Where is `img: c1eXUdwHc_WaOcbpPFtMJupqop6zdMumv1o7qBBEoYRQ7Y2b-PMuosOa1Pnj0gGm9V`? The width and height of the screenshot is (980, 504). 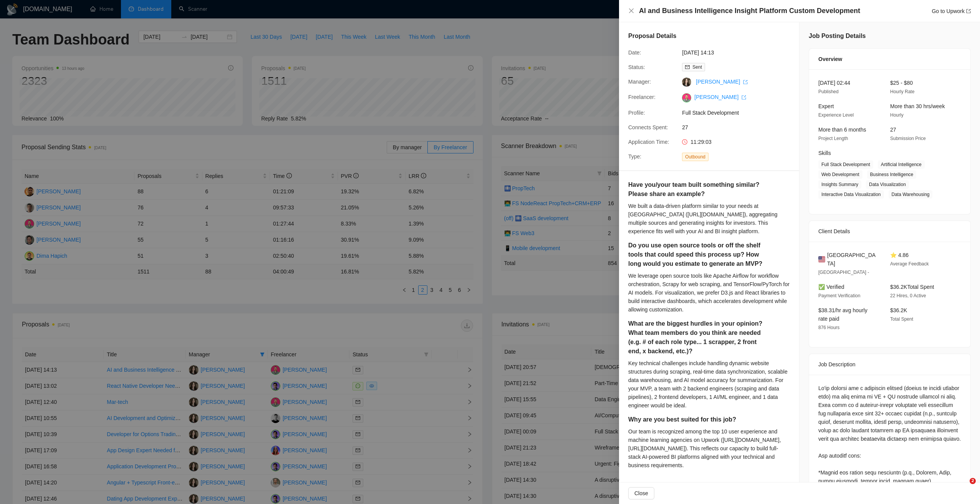 img: c1eXUdwHc_WaOcbpPFtMJupqop6zdMumv1o7qBBEoYRQ7Y2b-PMuosOa1Pnj0gGm9V is located at coordinates (687, 98).